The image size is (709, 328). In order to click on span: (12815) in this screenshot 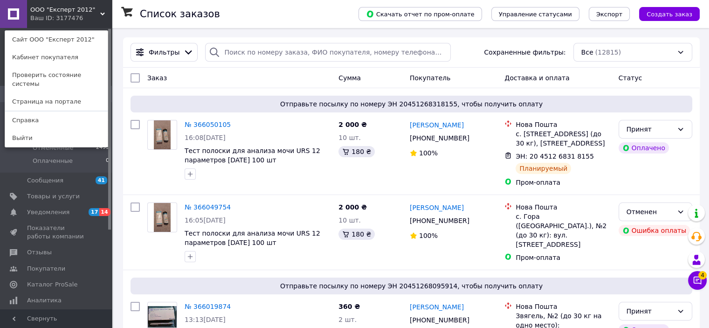, I will do `click(608, 52)`.